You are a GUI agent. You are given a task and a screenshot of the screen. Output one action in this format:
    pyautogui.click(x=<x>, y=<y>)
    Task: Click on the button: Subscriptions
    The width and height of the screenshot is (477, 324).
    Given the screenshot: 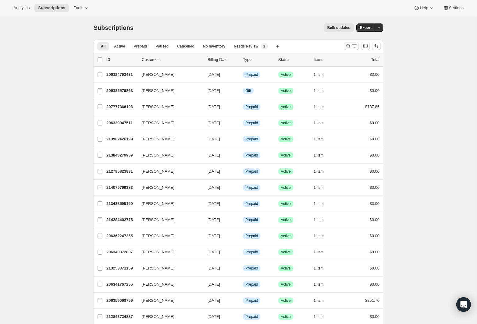 What is the action you would take?
    pyautogui.click(x=52, y=8)
    